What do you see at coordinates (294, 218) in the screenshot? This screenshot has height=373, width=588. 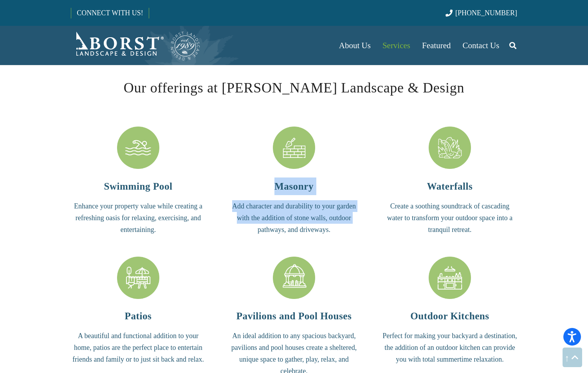 I see `p: Add character and durability to your garden with the addition of stone walls, outdoor pathways, a...` at bounding box center [294, 218].